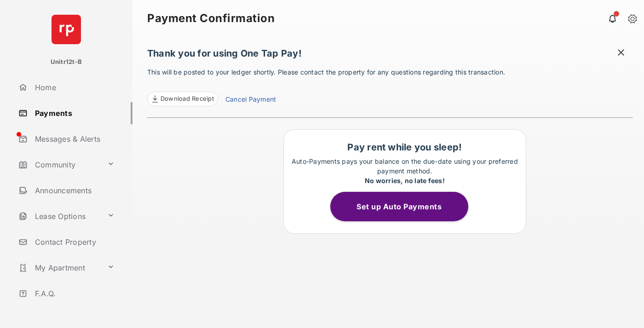  What do you see at coordinates (59, 164) in the screenshot?
I see `a: Community` at bounding box center [59, 164].